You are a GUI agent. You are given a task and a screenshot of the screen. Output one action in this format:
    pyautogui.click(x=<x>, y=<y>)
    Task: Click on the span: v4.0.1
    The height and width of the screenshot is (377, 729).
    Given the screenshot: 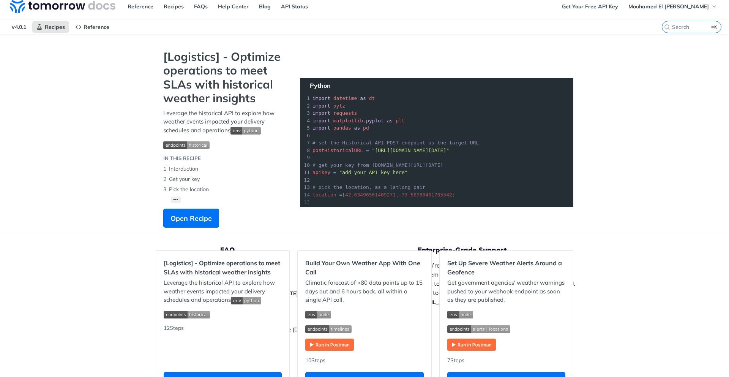 What is the action you would take?
    pyautogui.click(x=19, y=27)
    